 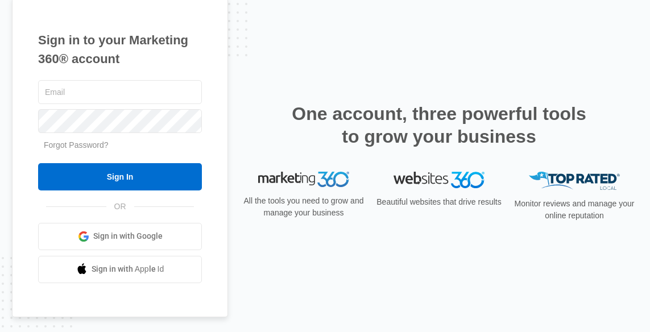 I want to click on span: Sign in with Google, so click(x=128, y=236).